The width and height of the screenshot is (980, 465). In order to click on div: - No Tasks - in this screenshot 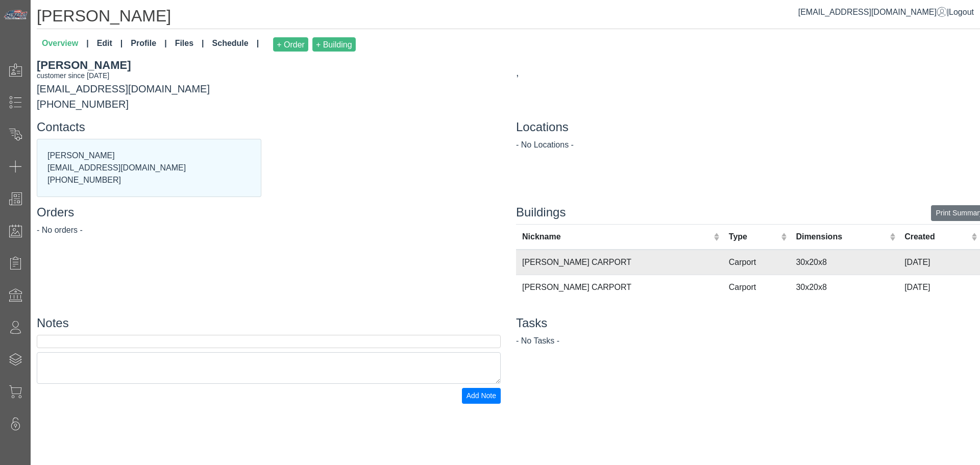, I will do `click(748, 341)`.